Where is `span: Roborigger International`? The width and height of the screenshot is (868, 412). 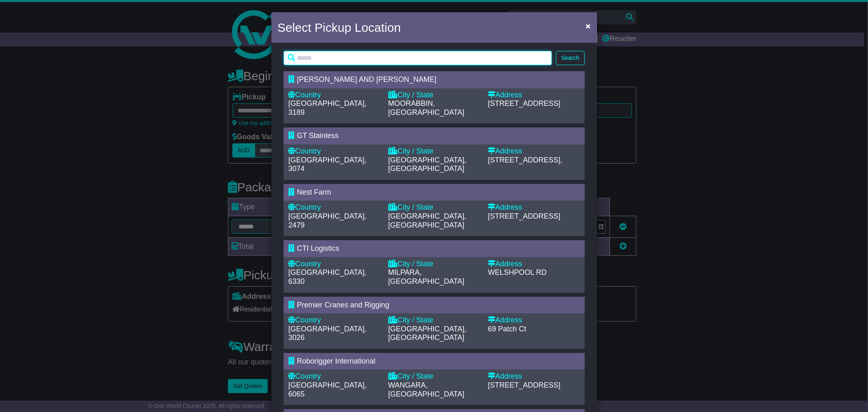 span: Roborigger International is located at coordinates (337, 361).